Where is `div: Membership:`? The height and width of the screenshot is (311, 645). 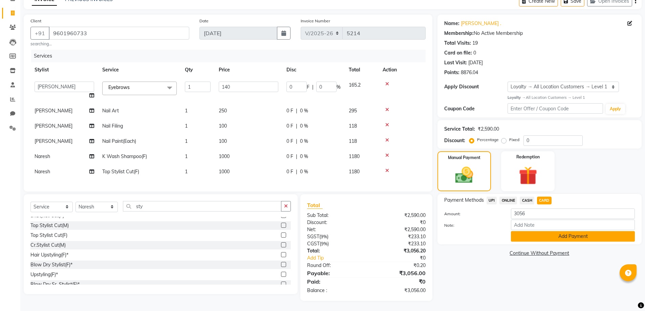 div: Membership: is located at coordinates (459, 33).